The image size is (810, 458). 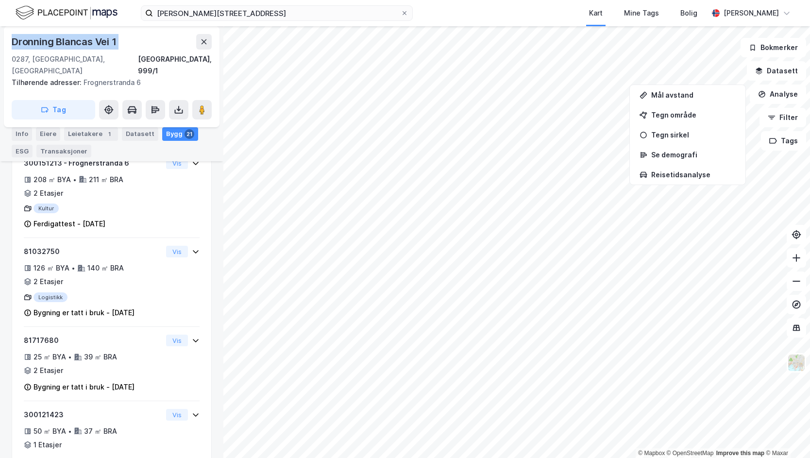 I want to click on div: 1 Etasjer, so click(x=48, y=445).